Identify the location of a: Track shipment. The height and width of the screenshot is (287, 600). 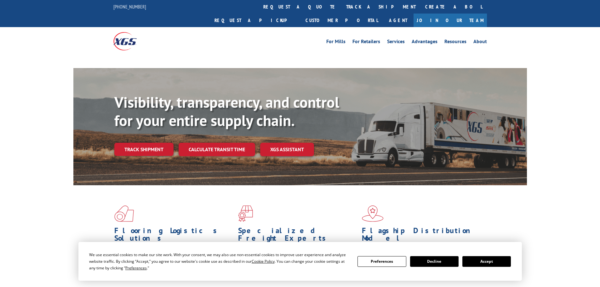
(144, 149).